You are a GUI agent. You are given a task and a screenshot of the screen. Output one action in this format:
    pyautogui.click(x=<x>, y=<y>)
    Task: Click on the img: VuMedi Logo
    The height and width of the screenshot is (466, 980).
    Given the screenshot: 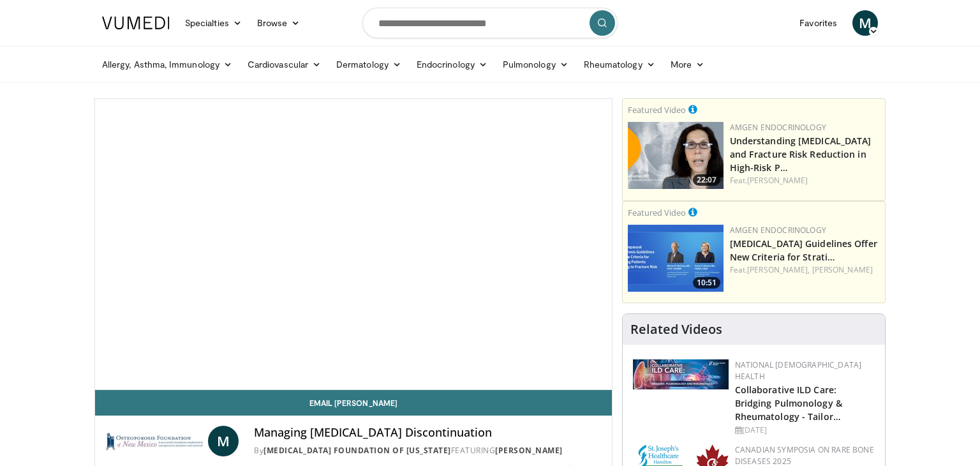 What is the action you would take?
    pyautogui.click(x=135, y=23)
    